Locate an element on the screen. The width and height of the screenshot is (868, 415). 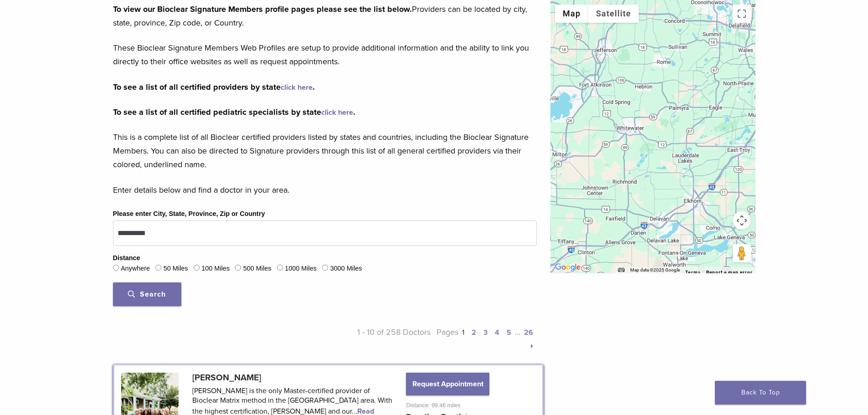
strong: To see a list of all certified providers by state . is located at coordinates (214, 87).